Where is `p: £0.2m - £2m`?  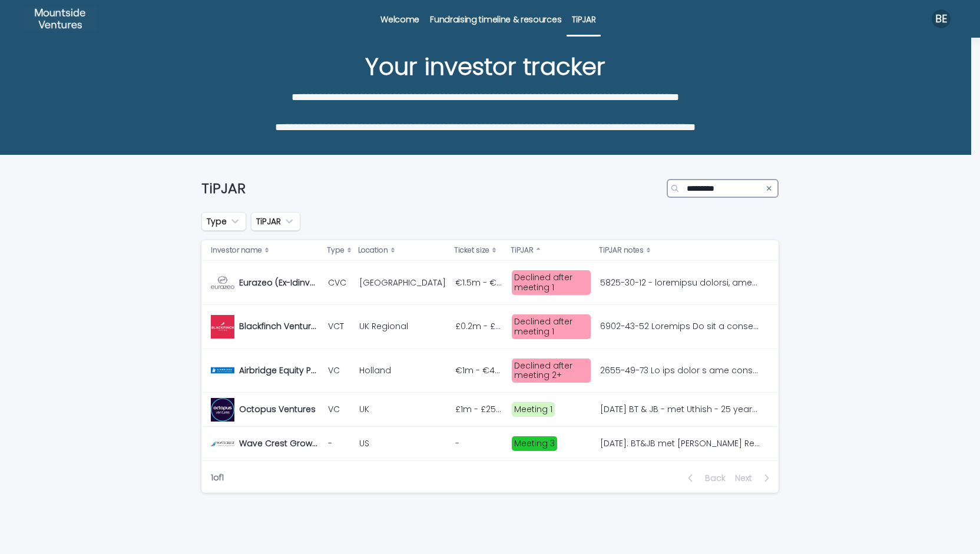 p: £0.2m - £2m is located at coordinates (480, 325).